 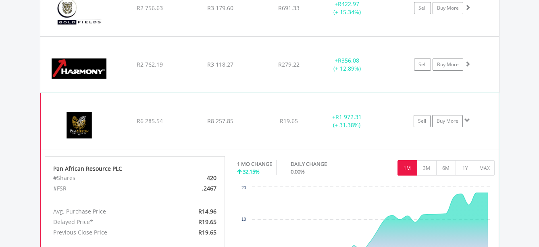 What do you see at coordinates (193, 188) in the screenshot?
I see `div: .2467` at bounding box center [193, 188].